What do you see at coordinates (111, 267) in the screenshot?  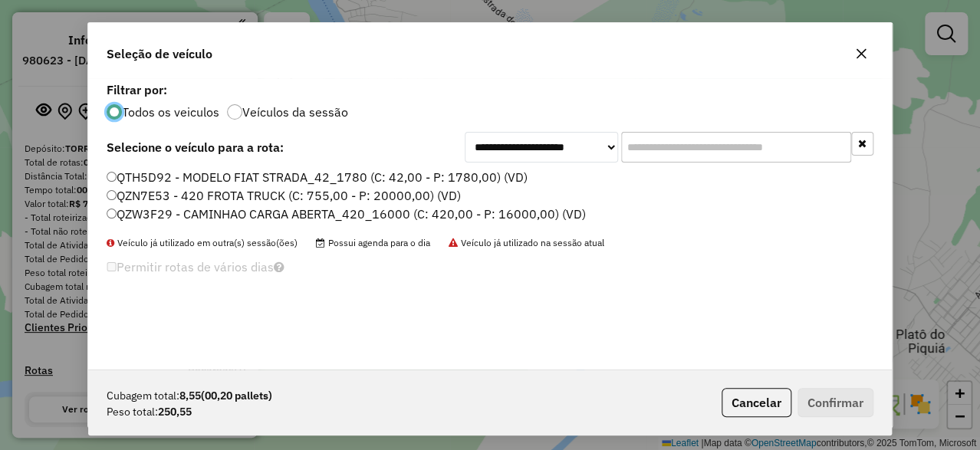 I see `input: Permitir rotas de vários dias` at bounding box center [111, 267].